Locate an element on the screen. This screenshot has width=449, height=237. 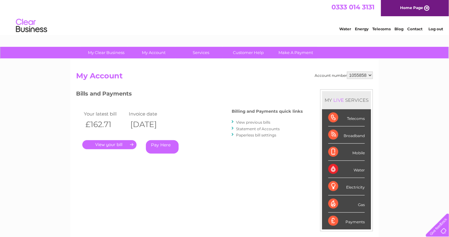
a: My Account is located at coordinates (154, 52).